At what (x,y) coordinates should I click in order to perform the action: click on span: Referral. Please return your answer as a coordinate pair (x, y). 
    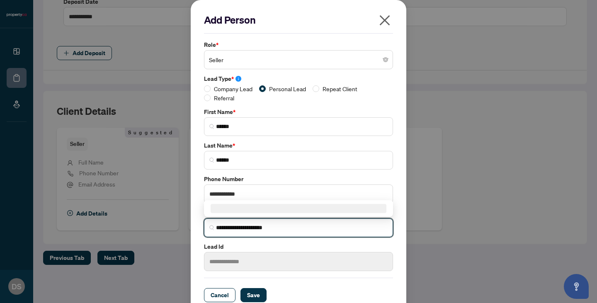
    Looking at the image, I should click on (224, 98).